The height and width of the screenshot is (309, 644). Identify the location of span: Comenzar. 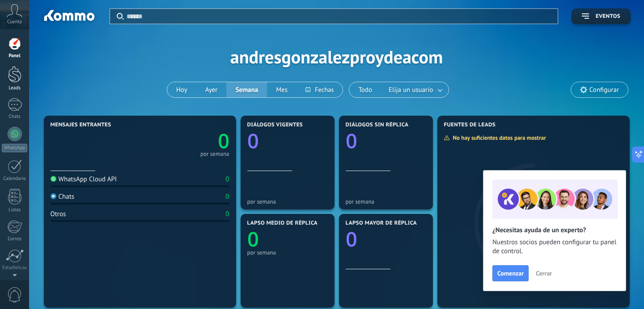
(511, 274).